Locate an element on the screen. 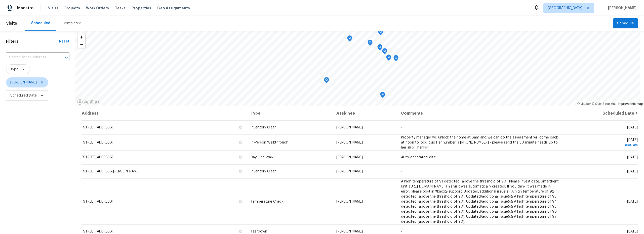  span: Zoom in is located at coordinates (82, 37).